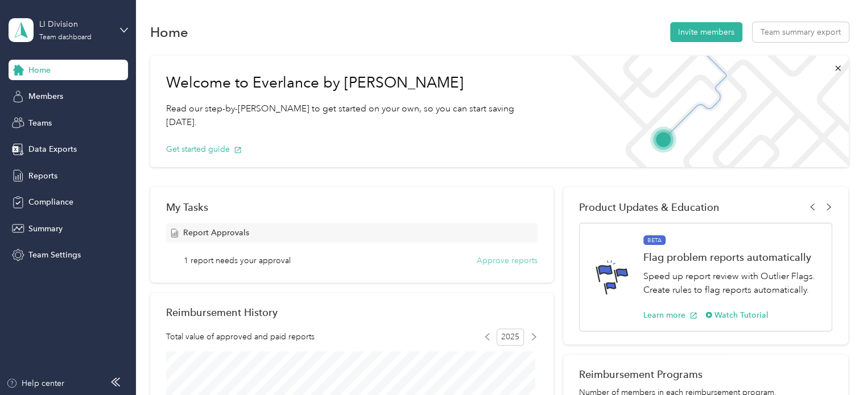 The width and height of the screenshot is (868, 395). What do you see at coordinates (40, 70) in the screenshot?
I see `span: Home` at bounding box center [40, 70].